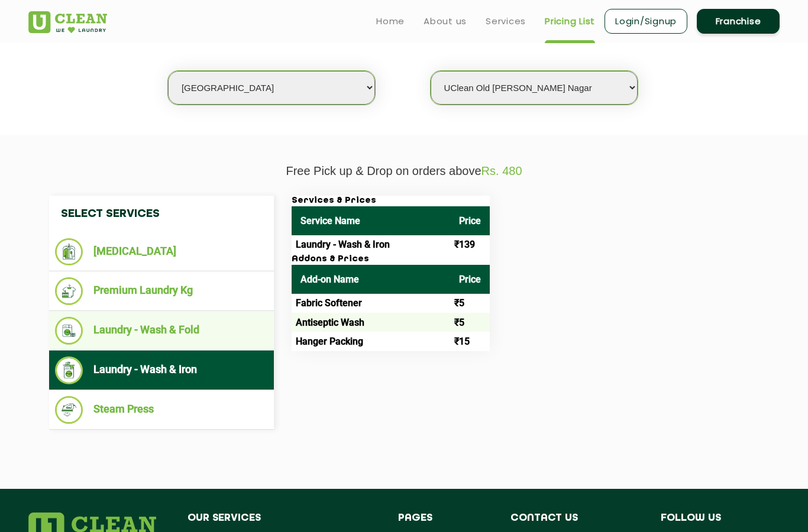 This screenshot has height=532, width=808. Describe the element at coordinates (371, 303) in the screenshot. I see `td: Fabric Softener` at that location.